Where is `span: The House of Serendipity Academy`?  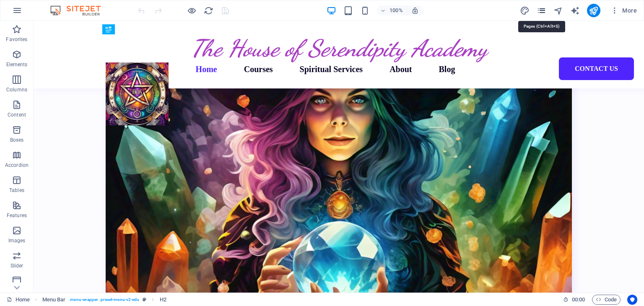 span: The House of Serendipity Academy is located at coordinates (305, 27).